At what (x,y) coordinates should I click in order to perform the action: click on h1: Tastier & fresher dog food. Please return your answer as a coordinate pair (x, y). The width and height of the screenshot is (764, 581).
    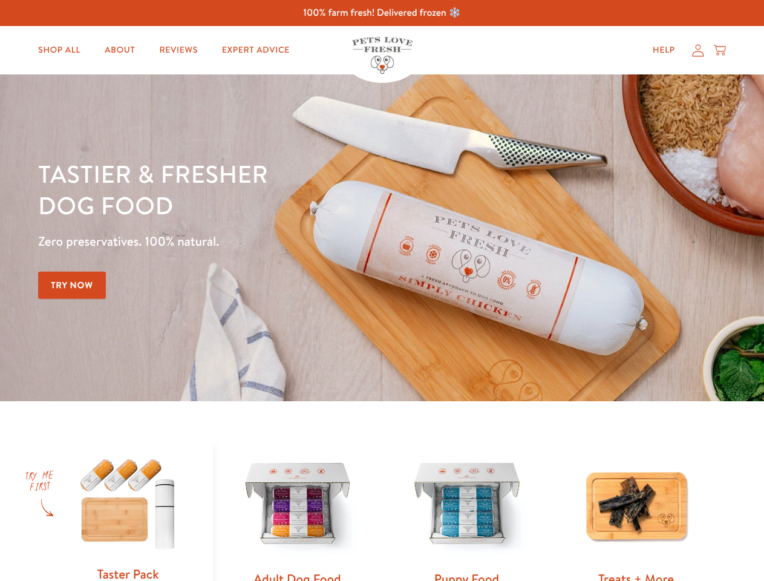
    Looking at the image, I should click on (267, 189).